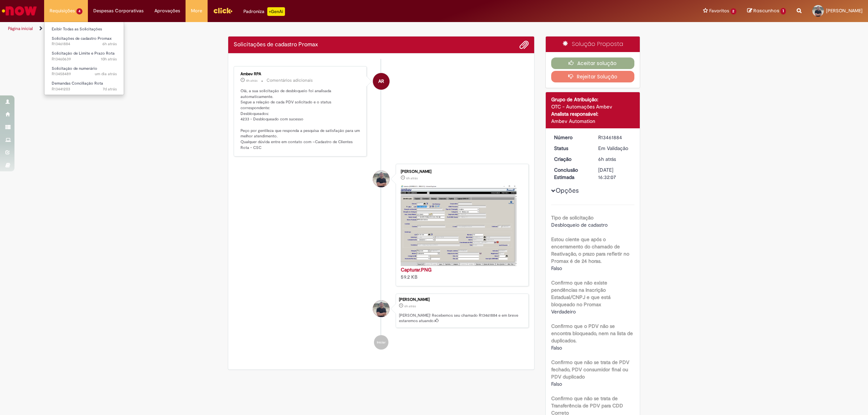  What do you see at coordinates (85, 41) in the screenshot?
I see `a: Aberto R13461884 : Solicitações de cadastro Promax` at bounding box center [85, 41].